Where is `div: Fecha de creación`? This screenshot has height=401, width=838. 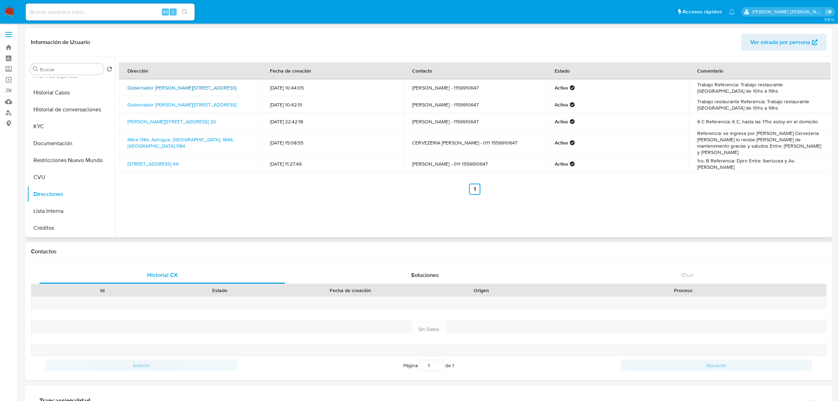 div: Fecha de creación is located at coordinates (351, 290).